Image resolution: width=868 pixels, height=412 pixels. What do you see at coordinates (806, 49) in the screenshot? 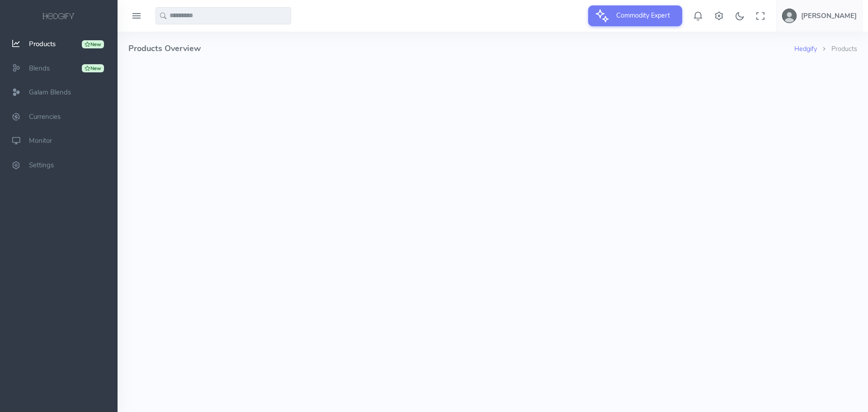
I see `a: Hedgify` at bounding box center [806, 49].